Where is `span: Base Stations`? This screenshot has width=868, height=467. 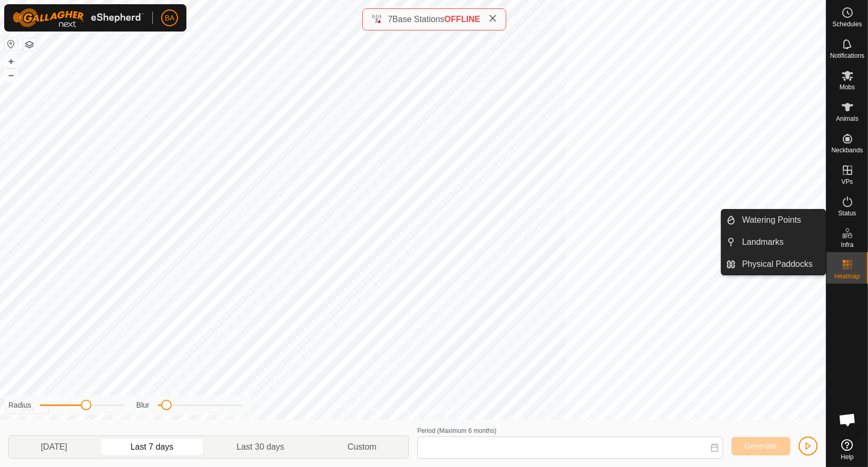
span: Base Stations is located at coordinates (418, 19).